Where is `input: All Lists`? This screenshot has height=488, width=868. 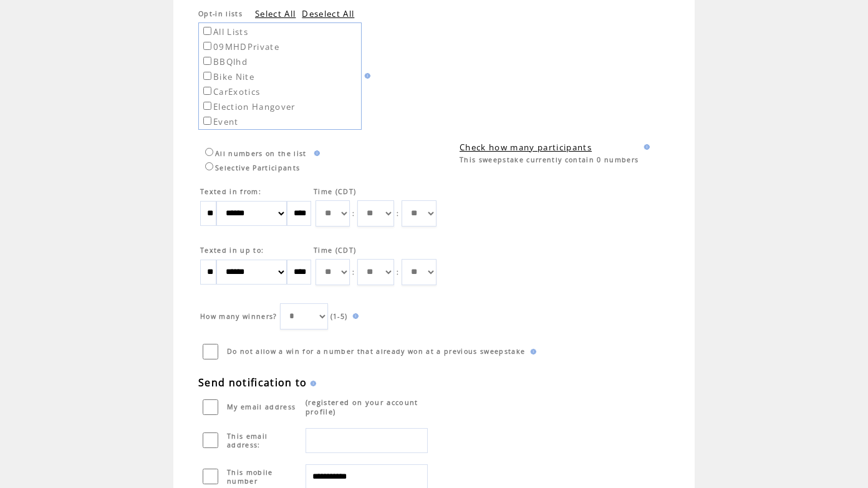
input: All Lists is located at coordinates (207, 30).